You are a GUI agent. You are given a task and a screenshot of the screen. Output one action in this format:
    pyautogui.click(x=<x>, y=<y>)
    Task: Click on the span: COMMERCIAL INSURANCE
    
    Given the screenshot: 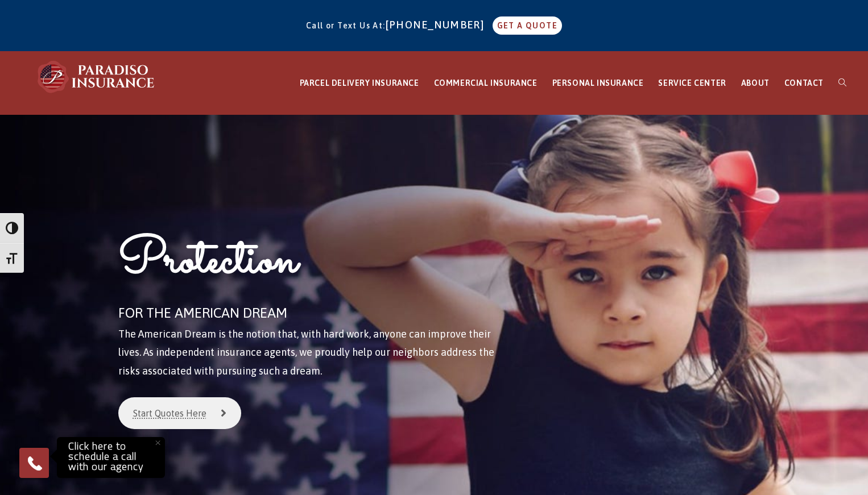 What is the action you would take?
    pyautogui.click(x=486, y=83)
    